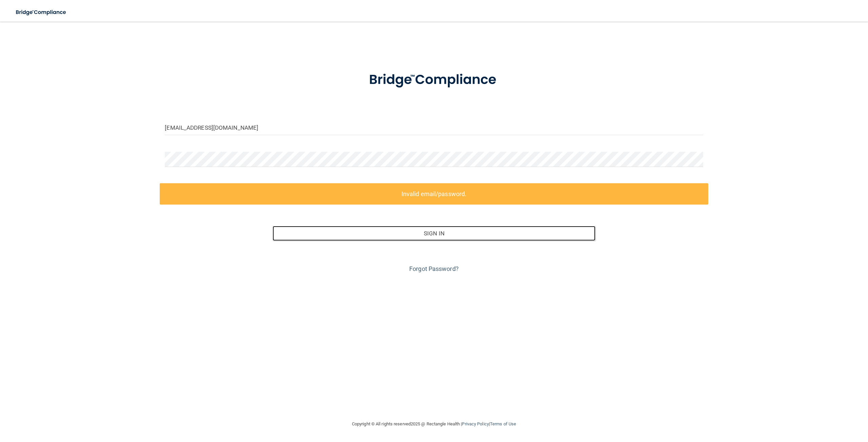 Image resolution: width=868 pixels, height=442 pixels. What do you see at coordinates (434, 127) in the screenshot?
I see `input: Email` at bounding box center [434, 127].